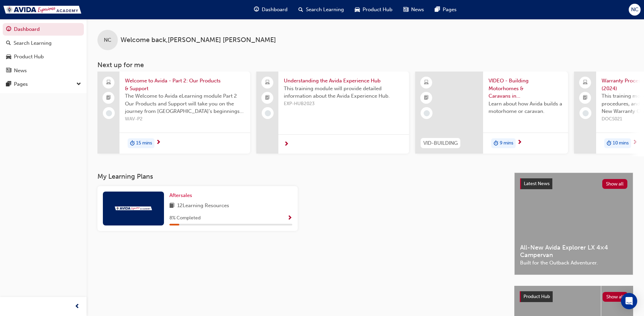 The width and height of the screenshot is (644, 316). What do you see at coordinates (629, 301) in the screenshot?
I see `div: Open Intercom Messenger` at bounding box center [629, 301].